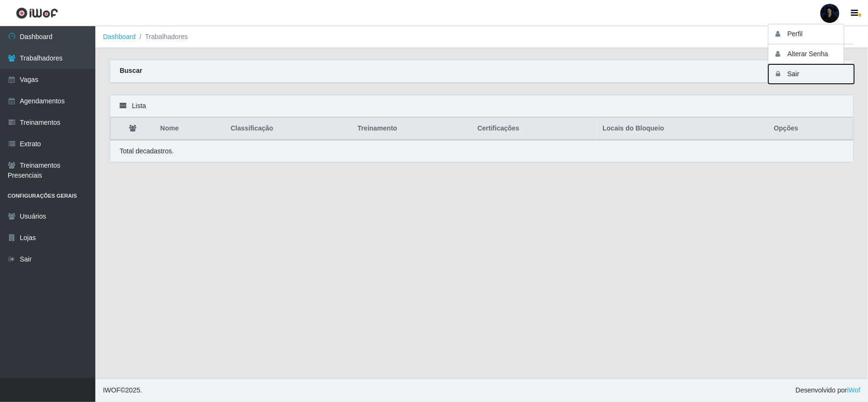  What do you see at coordinates (288, 129) in the screenshot?
I see `th: Classificação` at bounding box center [288, 129].